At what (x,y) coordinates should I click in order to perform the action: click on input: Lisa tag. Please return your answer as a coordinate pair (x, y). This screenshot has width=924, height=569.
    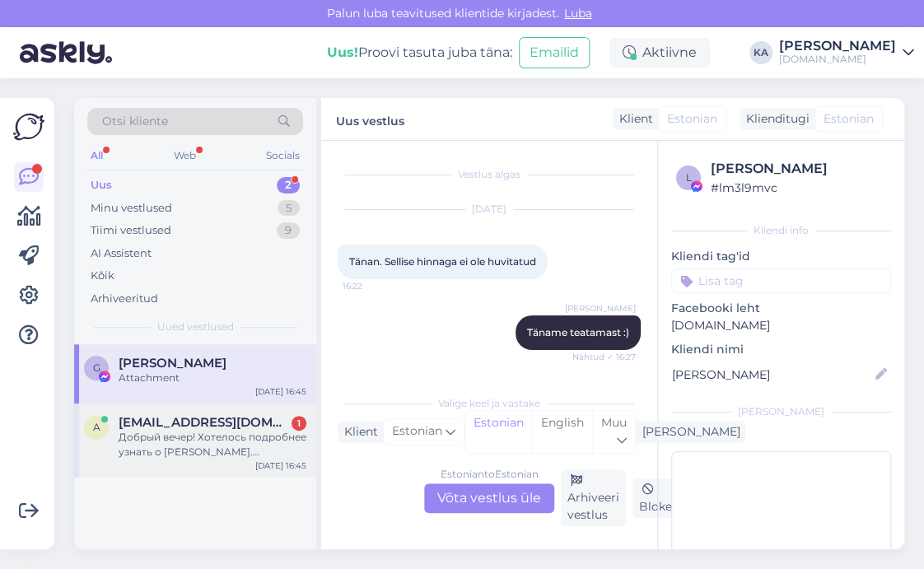
    Looking at the image, I should click on (780, 281).